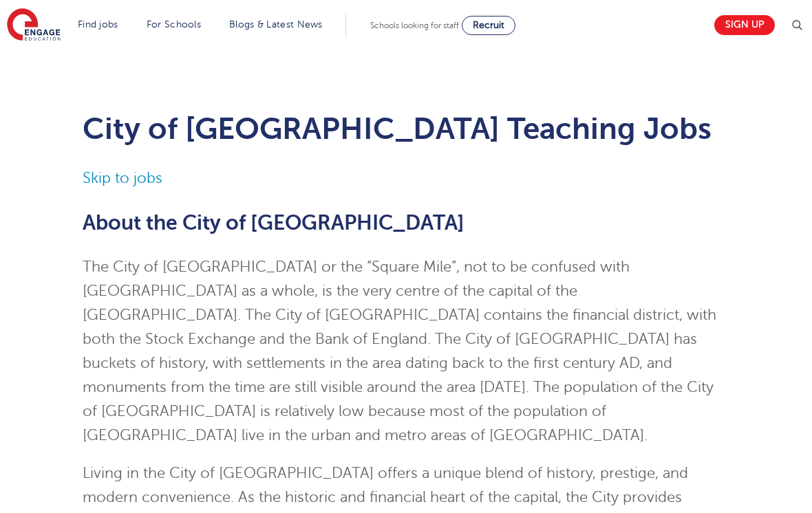 This screenshot has height=513, width=812. I want to click on img: Engage Education, so click(34, 25).